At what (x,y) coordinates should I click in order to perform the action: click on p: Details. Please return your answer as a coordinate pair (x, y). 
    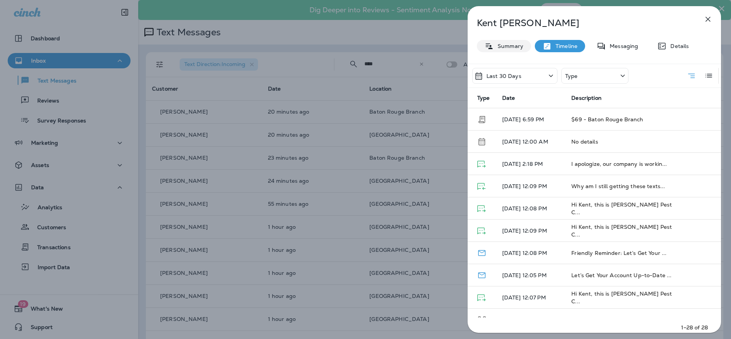
    Looking at the image, I should click on (678, 46).